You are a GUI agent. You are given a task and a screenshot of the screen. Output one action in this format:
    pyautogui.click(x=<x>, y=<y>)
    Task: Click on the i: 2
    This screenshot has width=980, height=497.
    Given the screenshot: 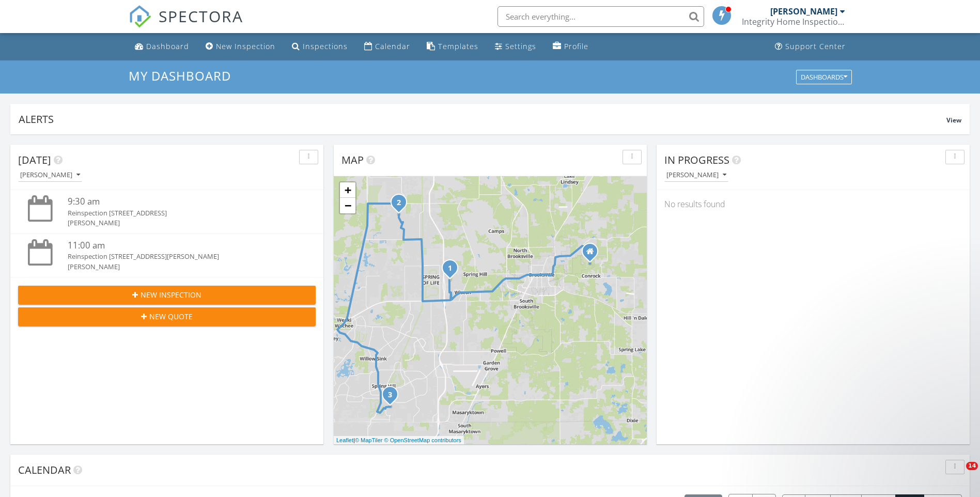 What is the action you would take?
    pyautogui.click(x=399, y=203)
    